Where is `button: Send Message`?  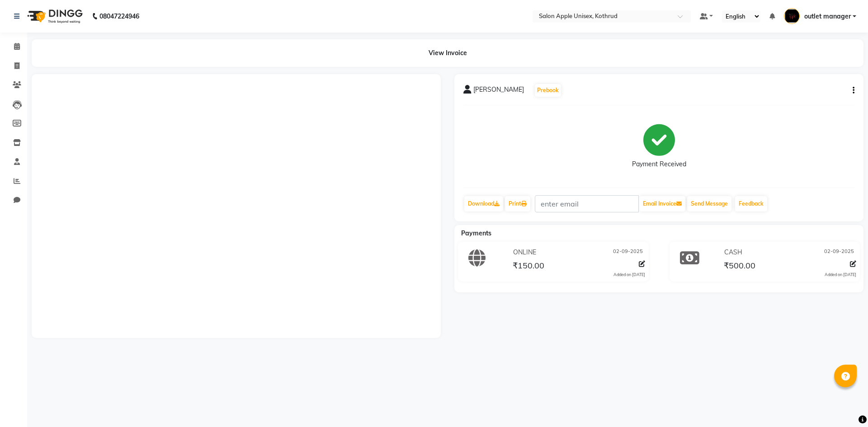
button: Send Message is located at coordinates (709, 203).